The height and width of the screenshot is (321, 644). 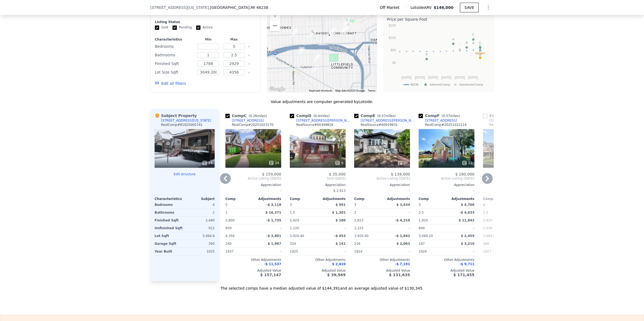 What do you see at coordinates (426, 236) in the screenshot?
I see `span: 3,049.20` at bounding box center [426, 236].